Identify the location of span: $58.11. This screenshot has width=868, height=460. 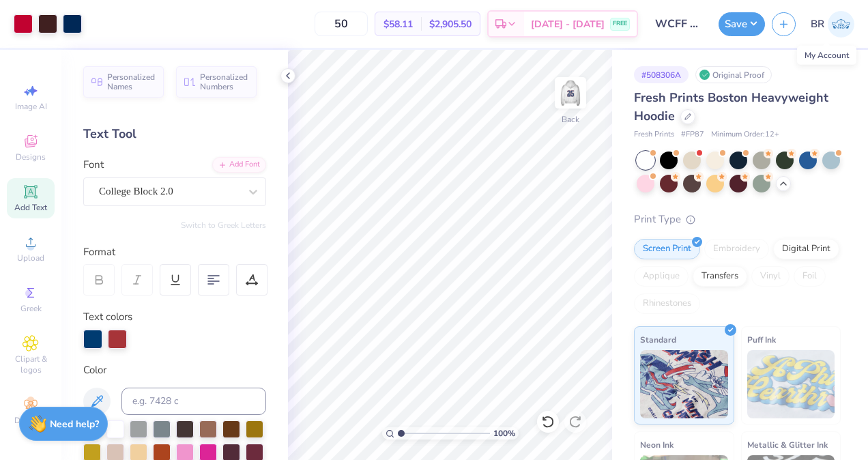
(398, 24).